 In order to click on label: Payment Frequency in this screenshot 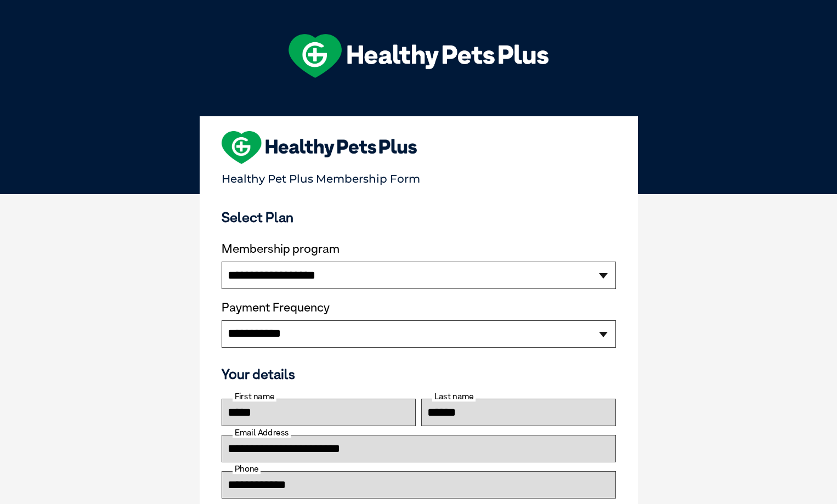, I will do `click(276, 307)`.